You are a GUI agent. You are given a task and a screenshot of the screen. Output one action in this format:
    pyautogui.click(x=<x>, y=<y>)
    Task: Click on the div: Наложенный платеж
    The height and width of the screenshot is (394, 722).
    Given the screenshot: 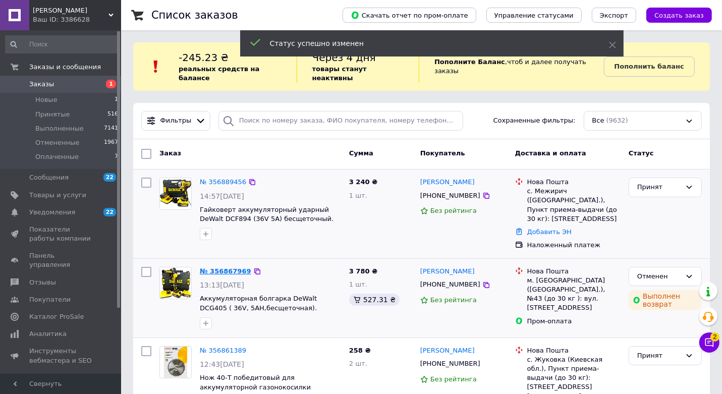 What is the action you would take?
    pyautogui.click(x=574, y=245)
    